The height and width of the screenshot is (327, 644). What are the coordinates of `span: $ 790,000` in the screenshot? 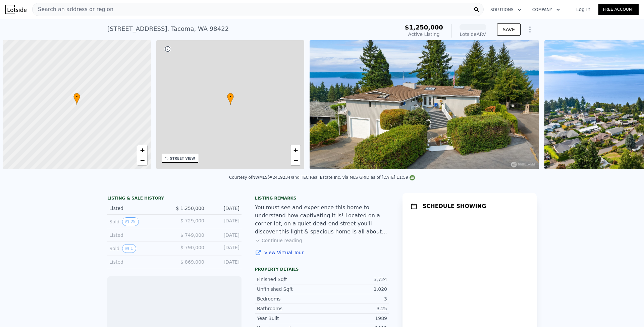 It's located at (192, 248).